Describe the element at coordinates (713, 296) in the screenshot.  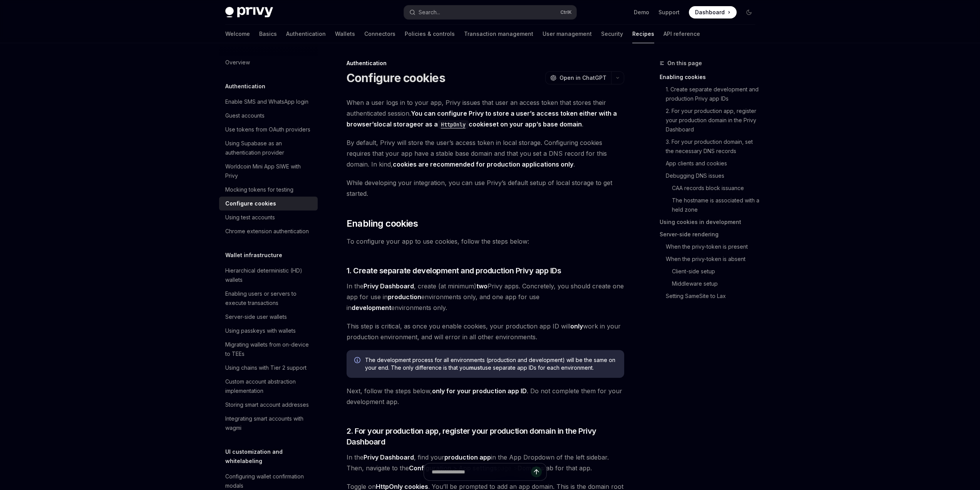
I see `a: Setting SameSite to Lax` at that location.